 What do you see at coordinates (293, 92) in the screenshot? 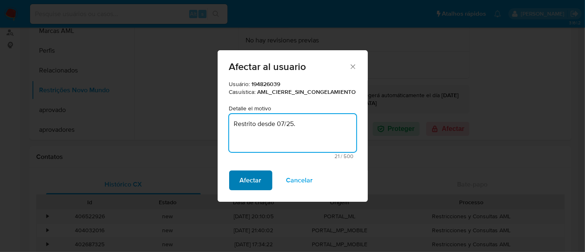
I see `p: Casuística:` at bounding box center [293, 92].